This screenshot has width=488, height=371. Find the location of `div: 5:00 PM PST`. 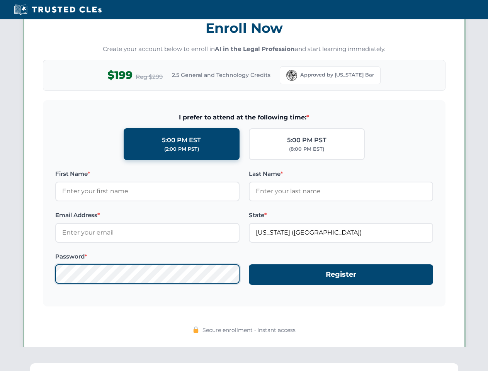

div: 5:00 PM PST is located at coordinates (307, 140).